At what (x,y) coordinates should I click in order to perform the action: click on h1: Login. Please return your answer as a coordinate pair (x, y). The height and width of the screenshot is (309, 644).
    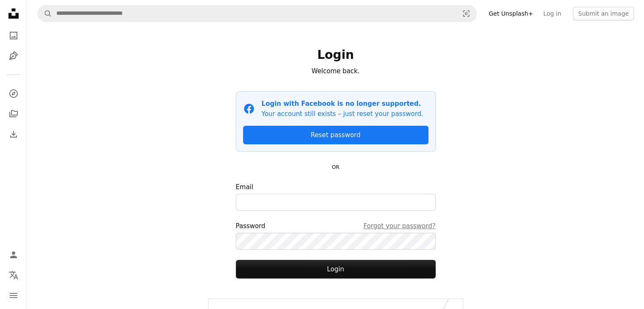
    Looking at the image, I should click on (335, 55).